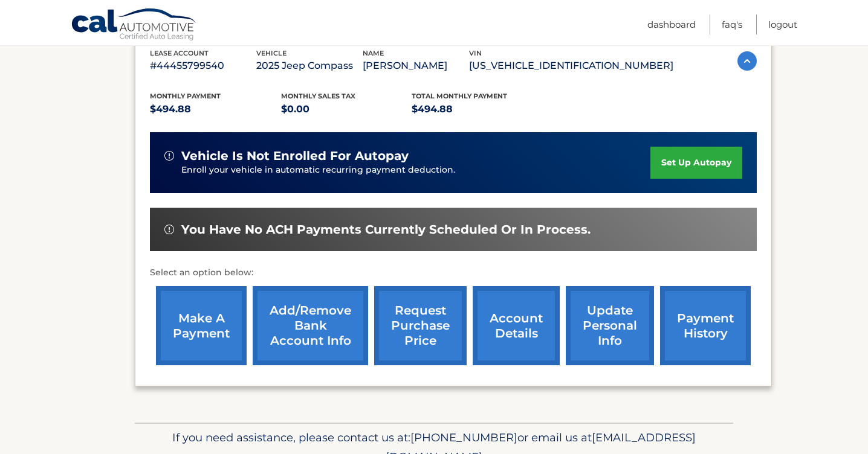 This screenshot has height=454, width=868. I want to click on span: name, so click(373, 53).